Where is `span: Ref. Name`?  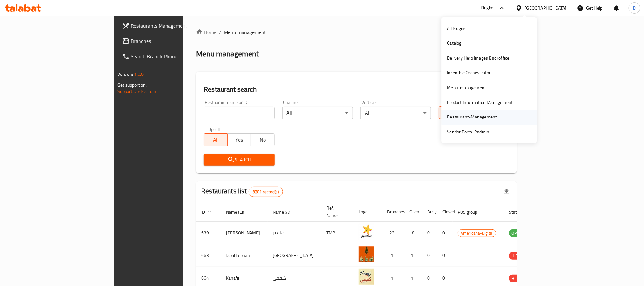 span: Ref. Name is located at coordinates (337, 212).